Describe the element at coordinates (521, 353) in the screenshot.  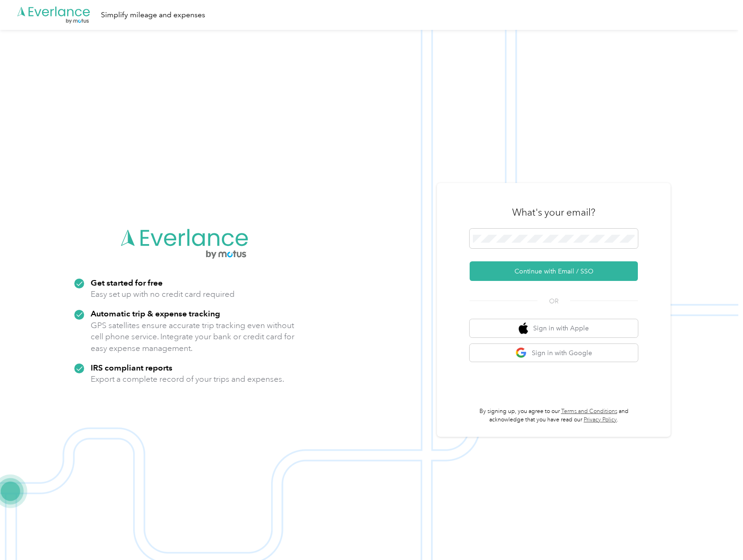
I see `img: google logo` at that location.